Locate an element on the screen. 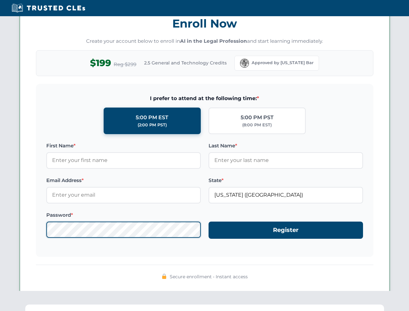  span: $199 is located at coordinates (100, 63).